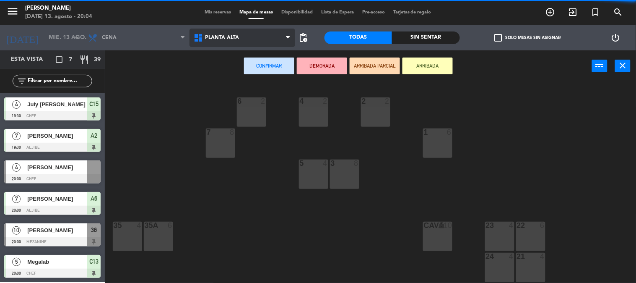  What do you see at coordinates (256, 12) in the screenshot?
I see `span: Mapa de mesas` at bounding box center [256, 12].